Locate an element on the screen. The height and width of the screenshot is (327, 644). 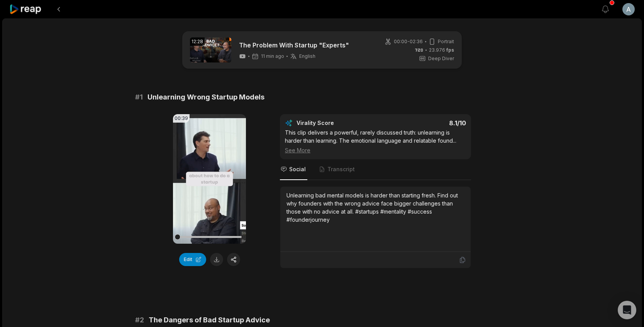
span: The Dangers of Bad Startup Advice is located at coordinates (209, 320).